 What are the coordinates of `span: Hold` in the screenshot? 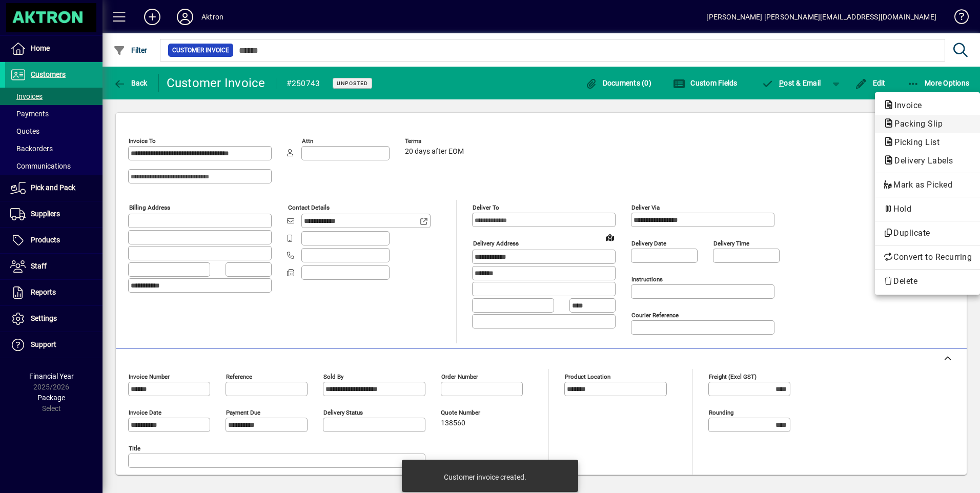 It's located at (927, 209).